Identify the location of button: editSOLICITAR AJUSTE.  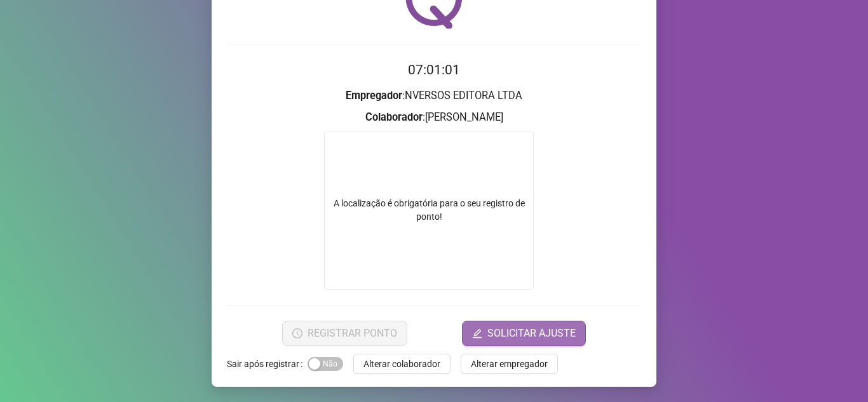
(524, 333).